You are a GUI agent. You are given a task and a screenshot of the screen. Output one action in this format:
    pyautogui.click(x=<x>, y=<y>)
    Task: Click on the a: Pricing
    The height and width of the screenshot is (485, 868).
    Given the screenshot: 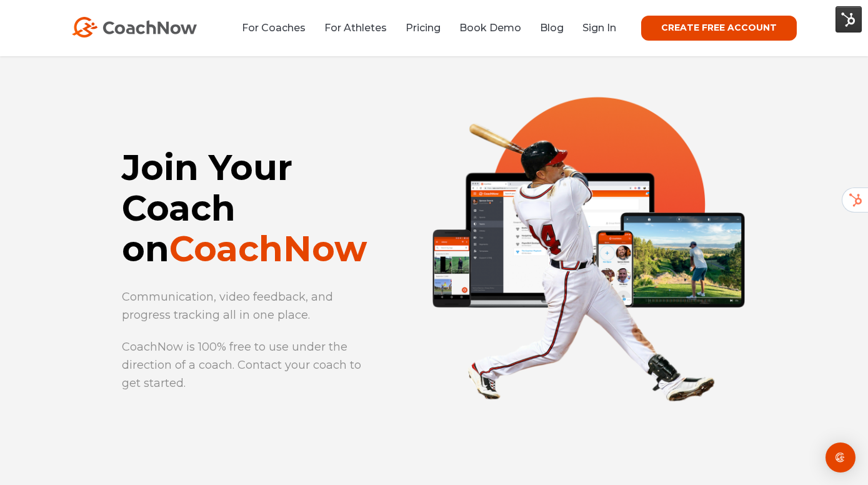 What is the action you would take?
    pyautogui.click(x=423, y=28)
    